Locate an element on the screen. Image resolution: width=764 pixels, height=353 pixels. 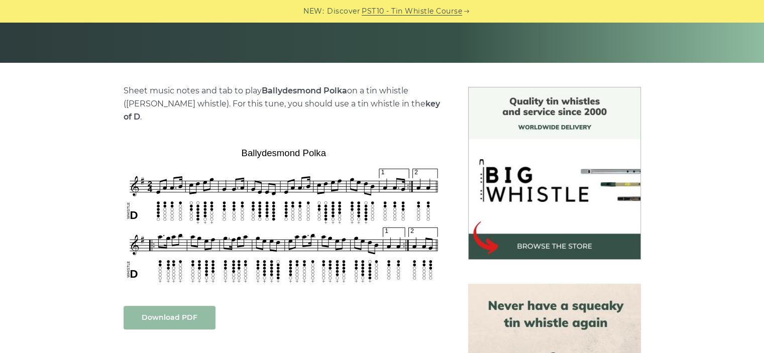
img: BigWhistle Tin Whistle Store is located at coordinates (554, 173).